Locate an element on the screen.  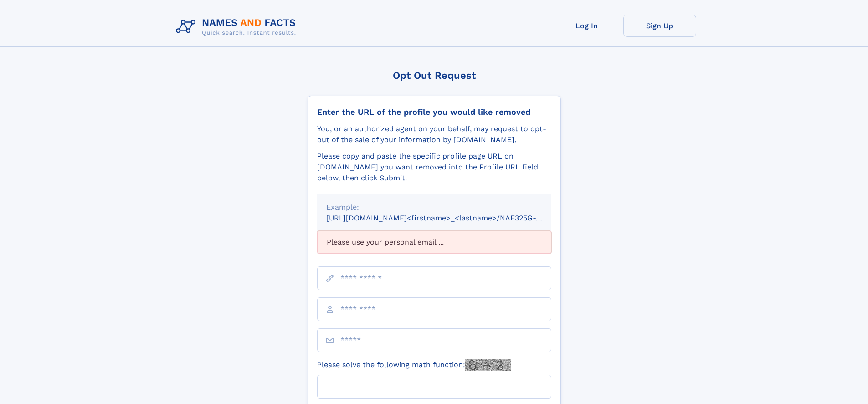
div: You, or an authorized agent on your behalf, may request to opt-out of the sale of your informatio... is located at coordinates (435, 135).